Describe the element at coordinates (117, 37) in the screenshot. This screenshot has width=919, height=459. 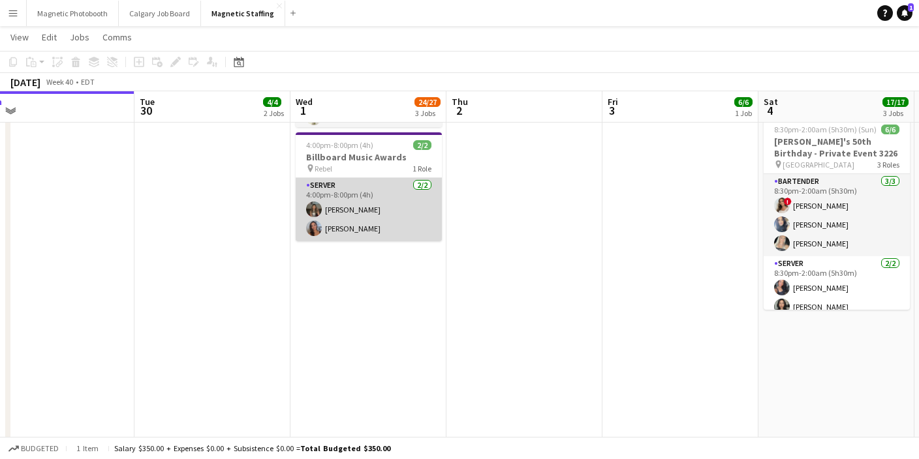
I see `a: Comms` at that location.